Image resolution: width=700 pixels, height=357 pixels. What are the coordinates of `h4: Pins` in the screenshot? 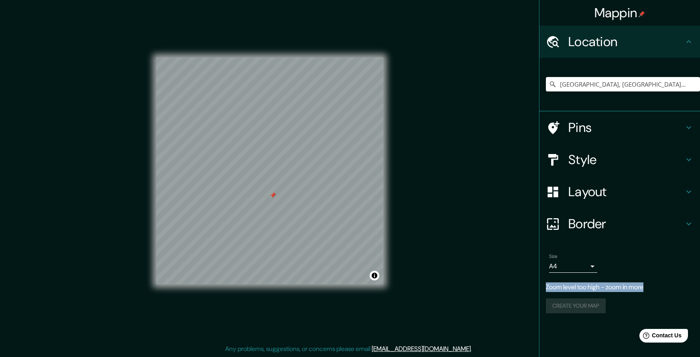 It's located at (626, 128).